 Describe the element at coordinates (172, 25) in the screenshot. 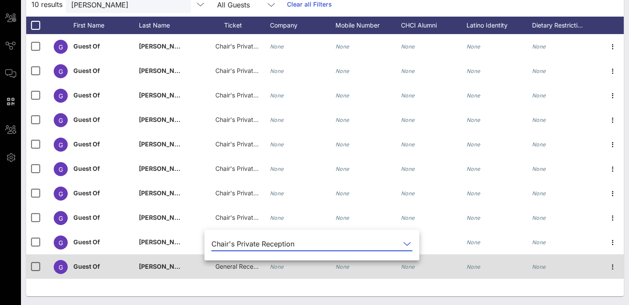

I see `div: Last Name` at that location.